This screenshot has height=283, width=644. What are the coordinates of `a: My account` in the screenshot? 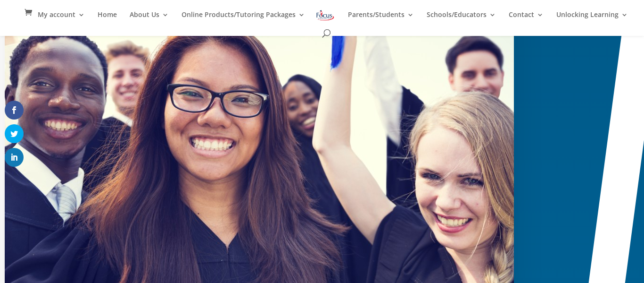 It's located at (62, 19).